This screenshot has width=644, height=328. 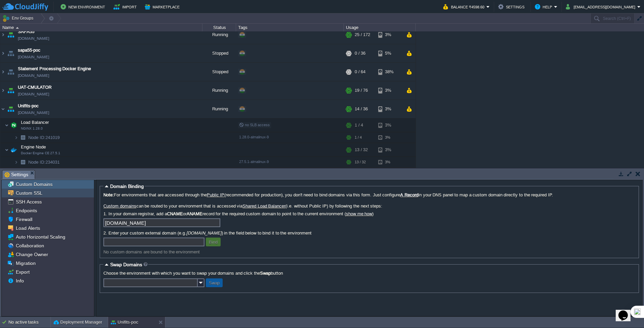 What do you see at coordinates (34, 184) in the screenshot?
I see `span: Custom Domains` at bounding box center [34, 184].